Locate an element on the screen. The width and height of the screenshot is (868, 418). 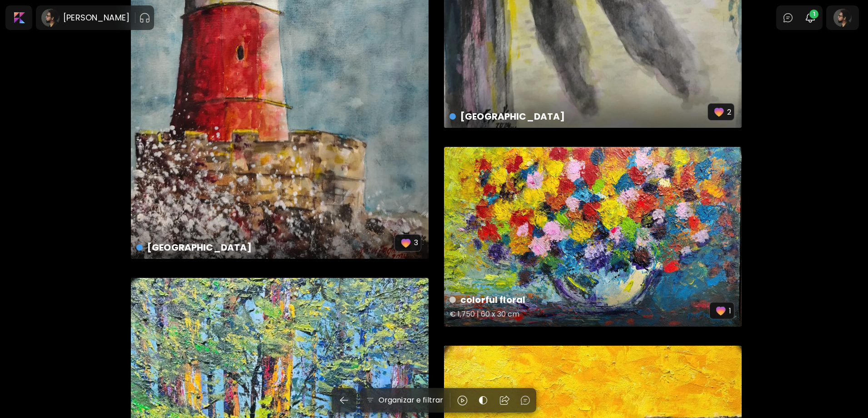
img: bellIcon is located at coordinates (810, 18).